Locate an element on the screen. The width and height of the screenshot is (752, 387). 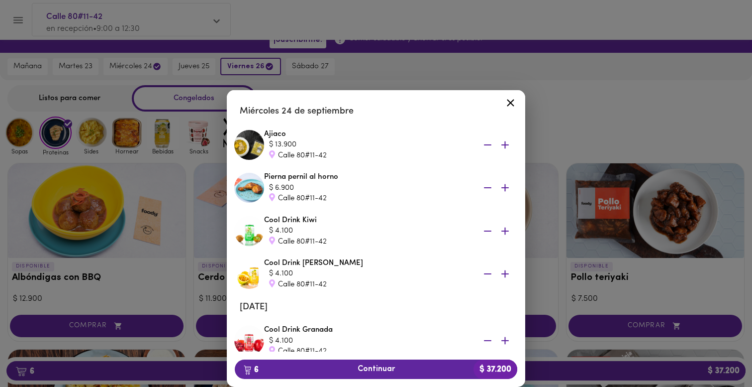
button: 6Continuar$ 37.200 is located at coordinates (376, 369).